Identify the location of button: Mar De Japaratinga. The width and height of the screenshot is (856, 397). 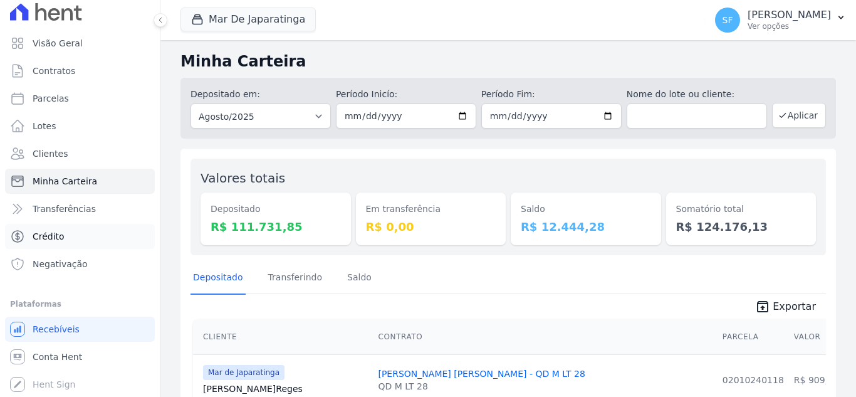
(248, 19).